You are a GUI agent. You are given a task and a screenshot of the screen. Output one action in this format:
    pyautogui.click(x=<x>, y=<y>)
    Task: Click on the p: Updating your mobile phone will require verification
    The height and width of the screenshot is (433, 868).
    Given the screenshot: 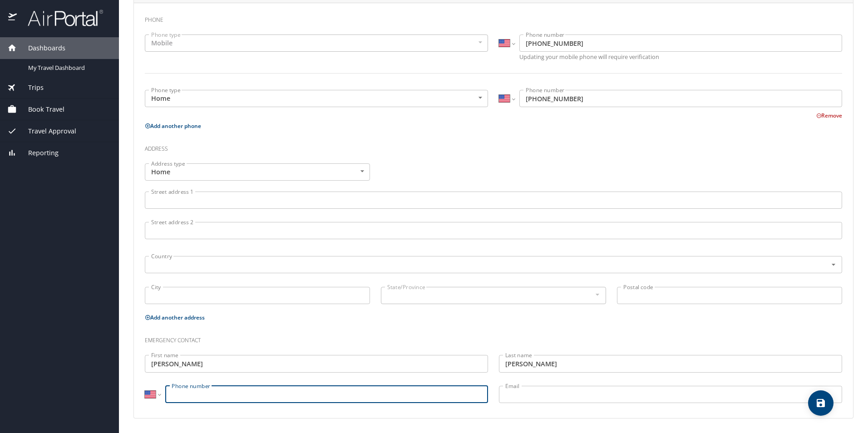 What is the action you would take?
    pyautogui.click(x=680, y=57)
    